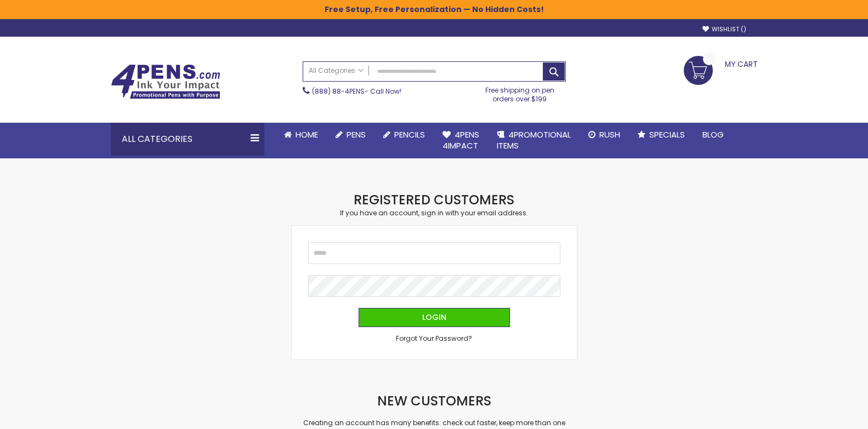 This screenshot has height=429, width=868. What do you see at coordinates (724, 29) in the screenshot?
I see `a: Wishlist` at bounding box center [724, 29].